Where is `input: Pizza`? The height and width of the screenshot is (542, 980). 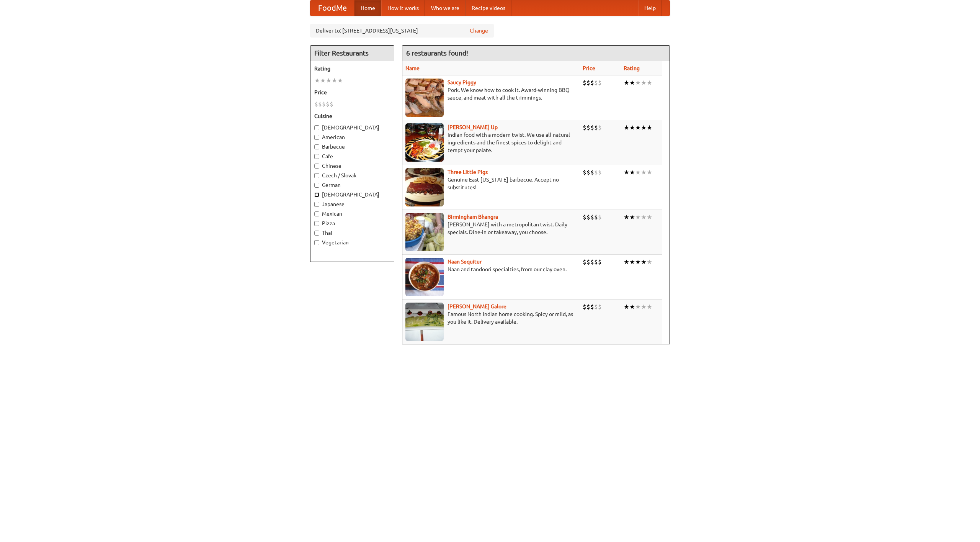
input: Pizza is located at coordinates (317, 223).